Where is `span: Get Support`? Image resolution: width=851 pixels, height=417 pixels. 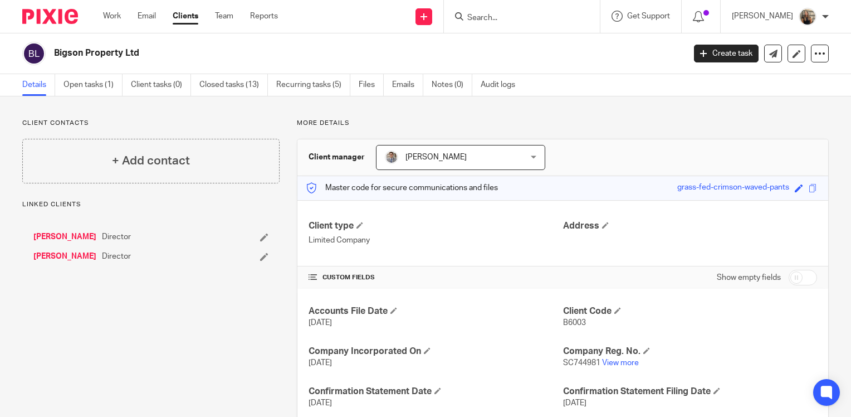 span: Get Support is located at coordinates (648, 16).